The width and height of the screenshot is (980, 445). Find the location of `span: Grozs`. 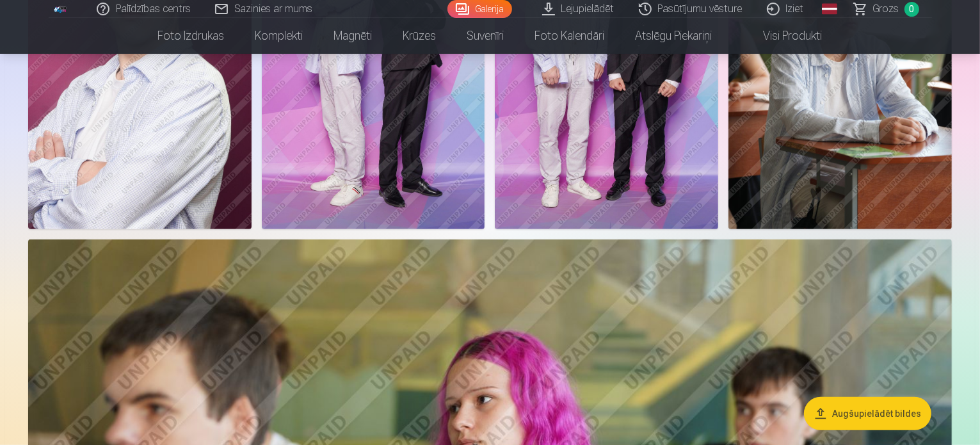

span: Grozs is located at coordinates (886, 9).